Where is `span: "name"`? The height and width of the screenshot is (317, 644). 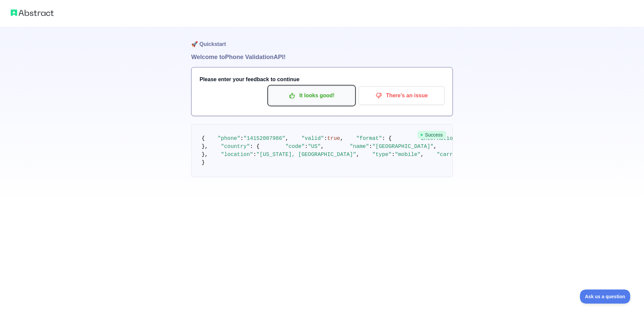
span: "name" is located at coordinates (359, 146).